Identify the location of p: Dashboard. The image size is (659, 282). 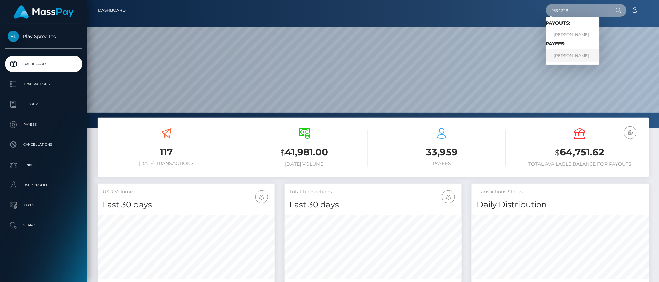
(44, 64).